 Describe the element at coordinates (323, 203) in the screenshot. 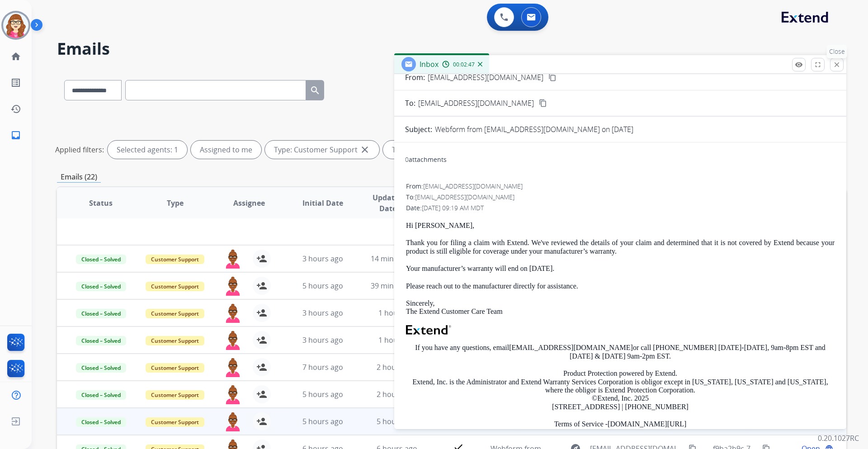

I see `span: Initial Date` at that location.